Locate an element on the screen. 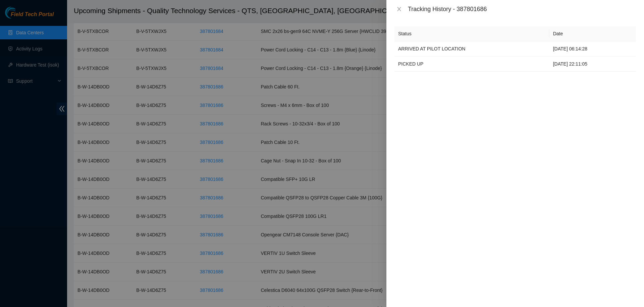 The height and width of the screenshot is (307, 644). div: Tracking History - 387801686 is located at coordinates (522, 9).